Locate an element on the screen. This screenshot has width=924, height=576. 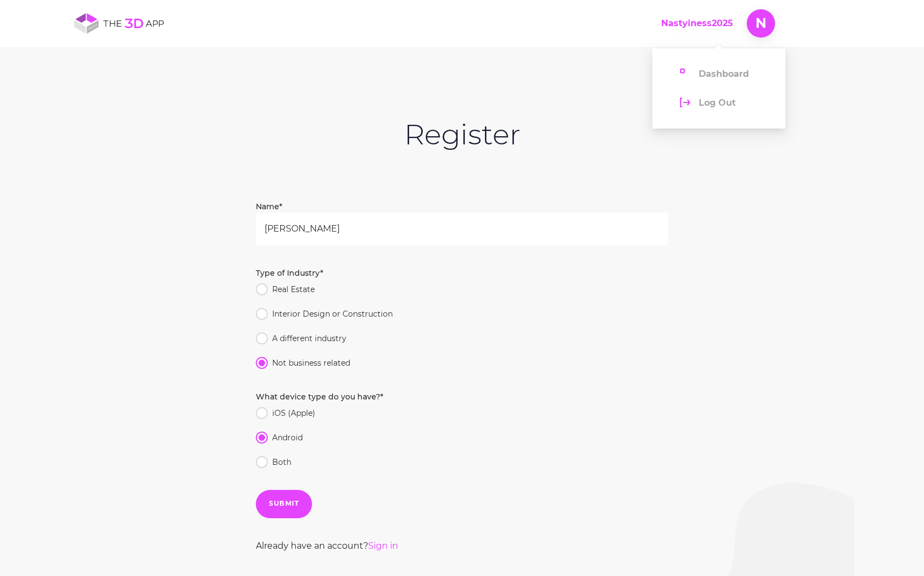
span: N is located at coordinates (761, 23).